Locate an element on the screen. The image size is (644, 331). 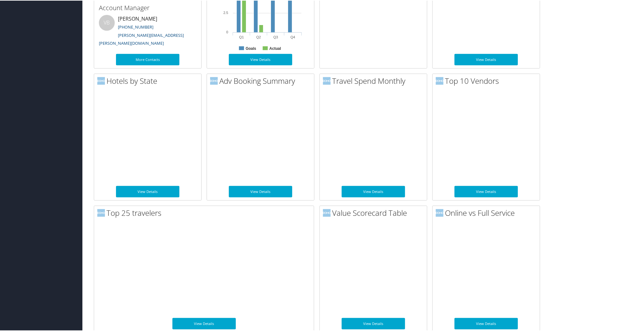
a: More Contacts is located at coordinates (148, 59).